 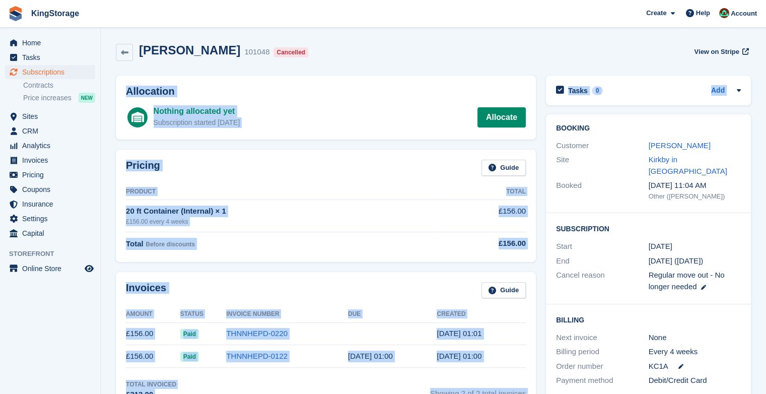 What do you see at coordinates (602, 337) in the screenshot?
I see `div: Next invoice` at bounding box center [602, 337].